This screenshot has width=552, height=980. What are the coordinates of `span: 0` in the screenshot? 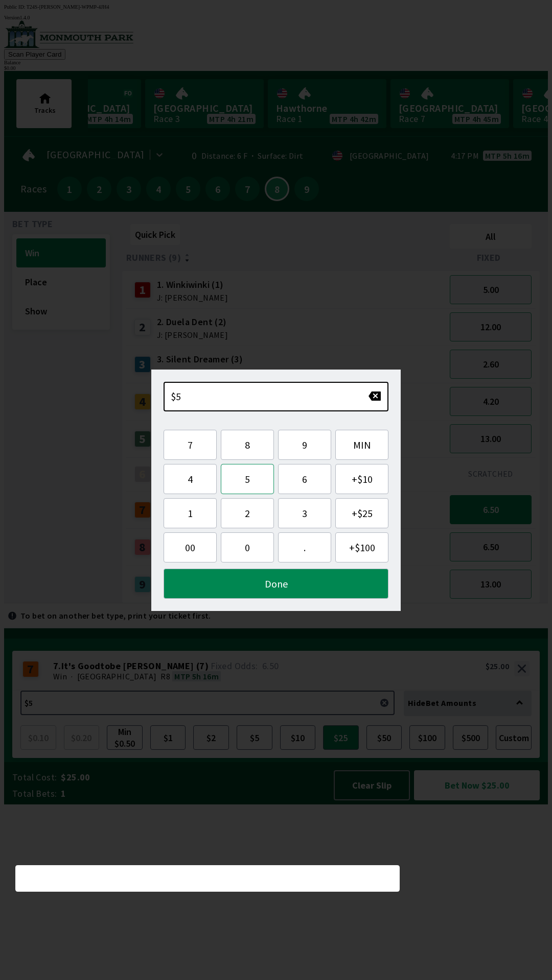 It's located at (247, 547).